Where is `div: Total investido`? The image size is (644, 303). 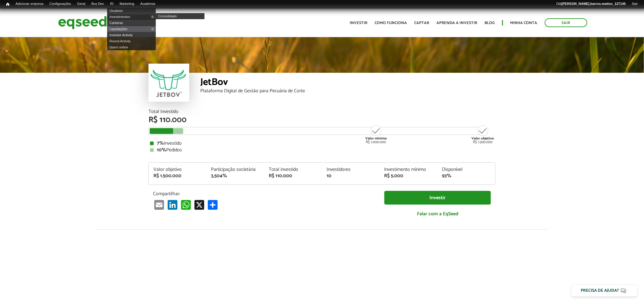
div: Total investido is located at coordinates (293, 170).